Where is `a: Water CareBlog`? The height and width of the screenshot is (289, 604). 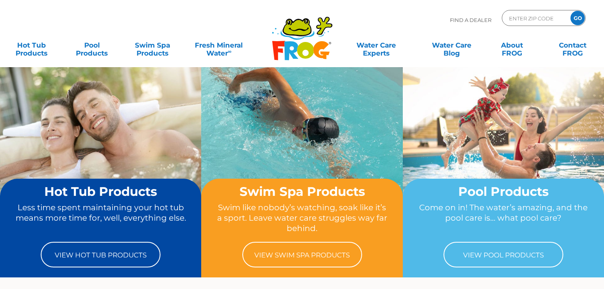
a: Water CareBlog is located at coordinates (452, 45).